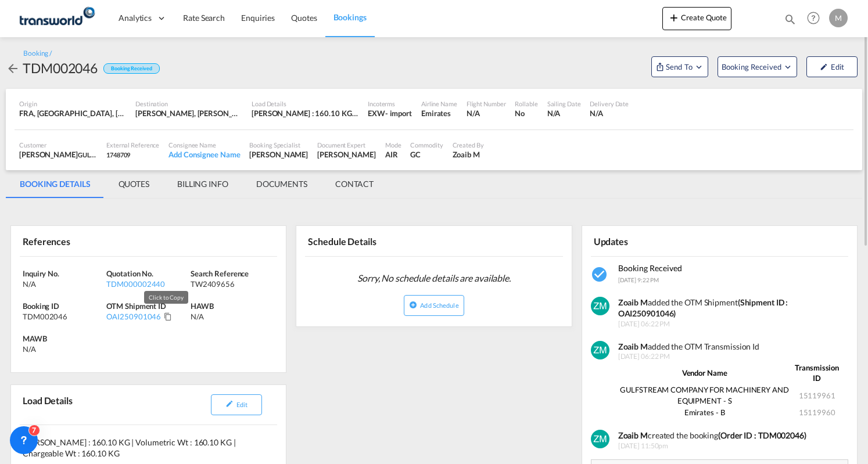  What do you see at coordinates (40, 273) in the screenshot?
I see `span: Inquiry No.` at bounding box center [40, 273].